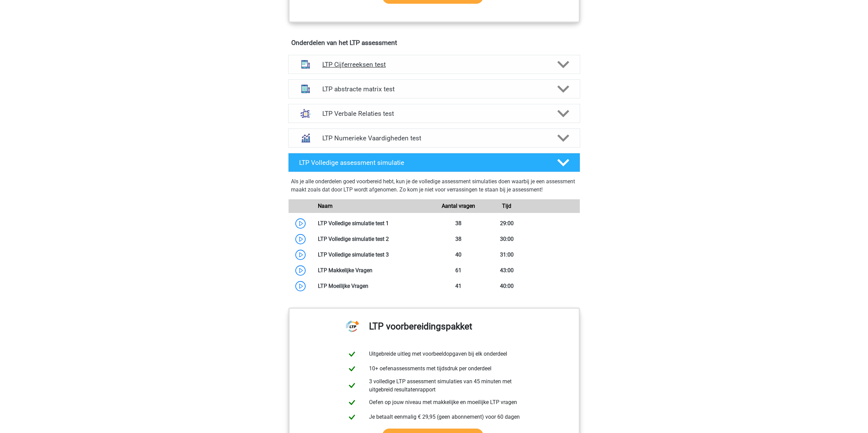 The image size is (868, 433). Describe the element at coordinates (374, 287) in the screenshot. I see `div: LTP Moeilijke Vragen` at that location.